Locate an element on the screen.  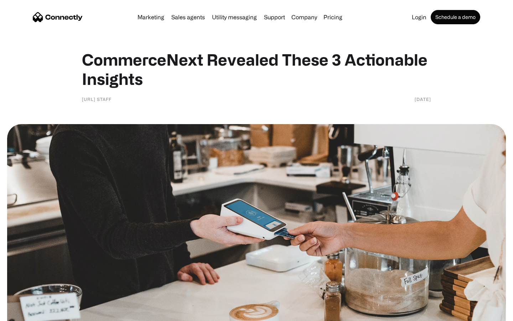
a: Utility messaging is located at coordinates (234, 17).